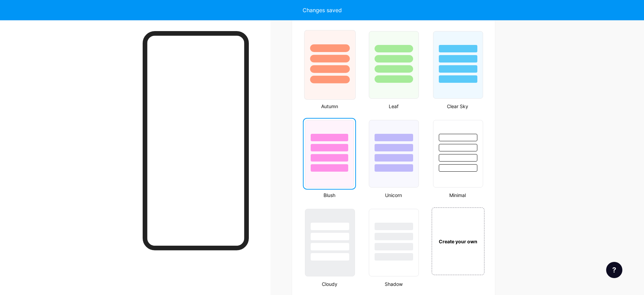 The width and height of the screenshot is (644, 295). What do you see at coordinates (457, 106) in the screenshot?
I see `div: Clear Sky` at bounding box center [457, 106].